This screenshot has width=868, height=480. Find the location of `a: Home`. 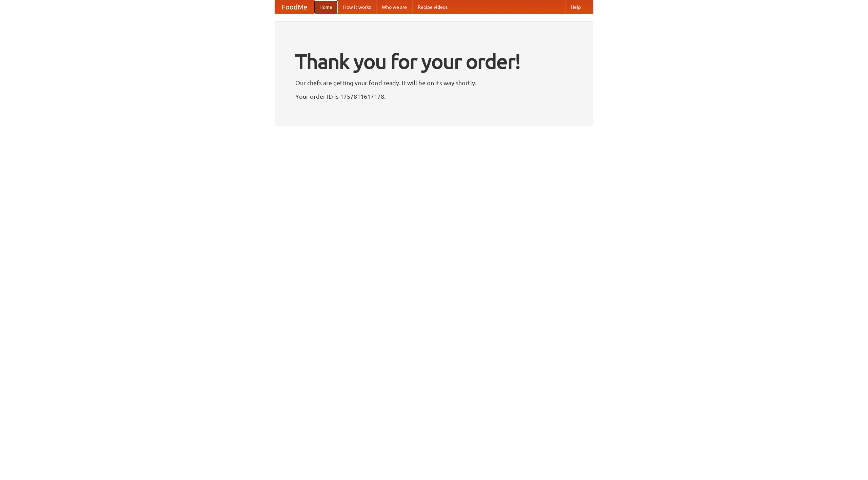

a: Home is located at coordinates (326, 7).